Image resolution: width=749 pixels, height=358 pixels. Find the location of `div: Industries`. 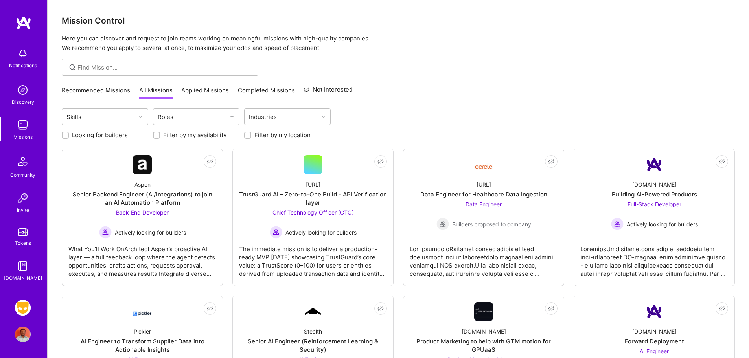

div: Industries is located at coordinates (263, 117).